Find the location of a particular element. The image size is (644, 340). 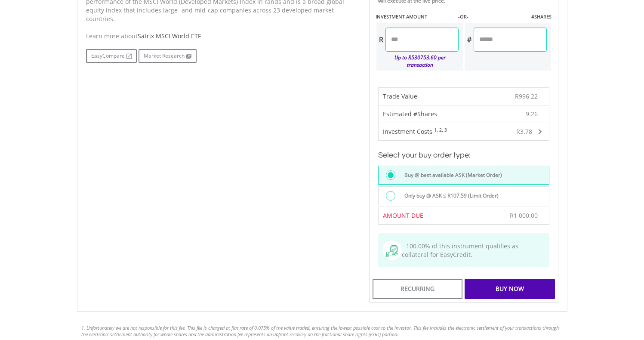

div: R is located at coordinates (381, 40).